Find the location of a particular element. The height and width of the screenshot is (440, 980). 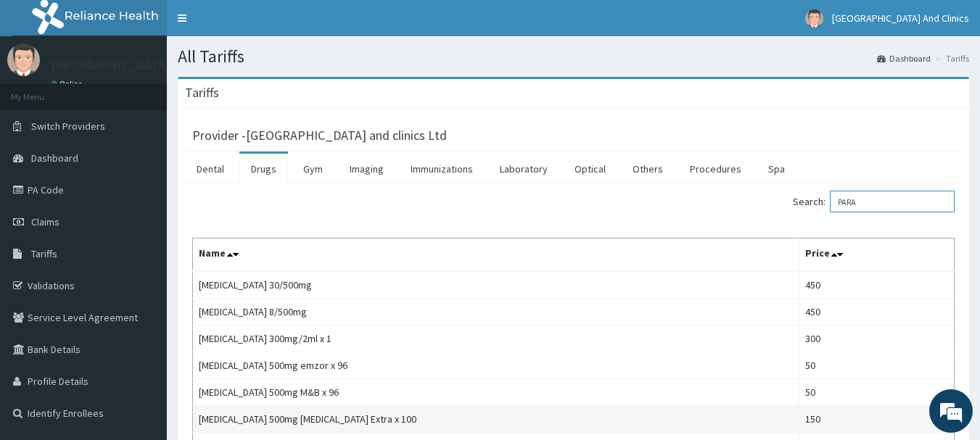

th: Name is located at coordinates (497, 255).